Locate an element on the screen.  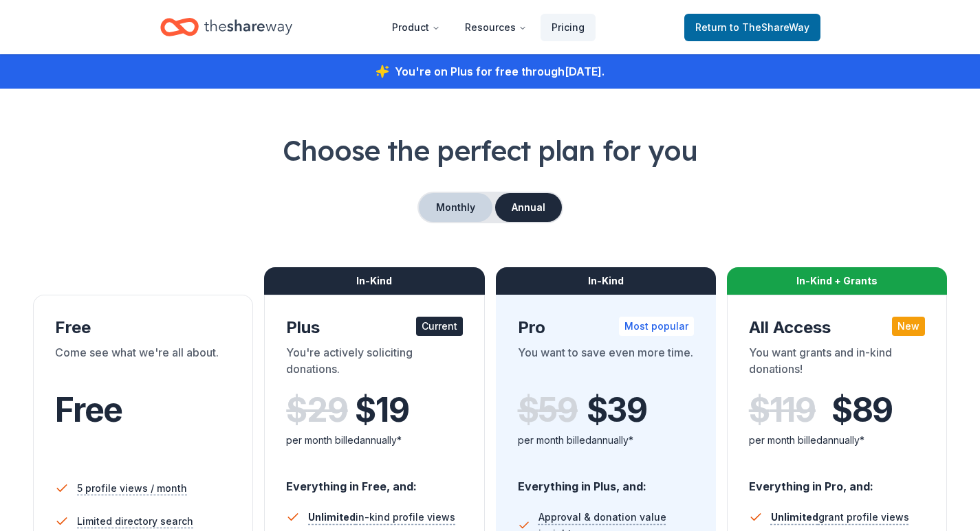
span: $ 89 is located at coordinates (862, 410).